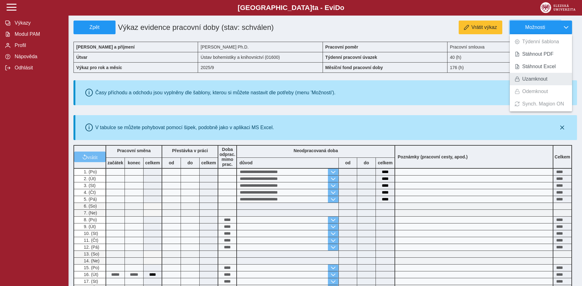 Image resolution: width=582 pixels, height=286 pixels. Describe the element at coordinates (90, 172) in the screenshot. I see `span: 1. (Po)` at that location.